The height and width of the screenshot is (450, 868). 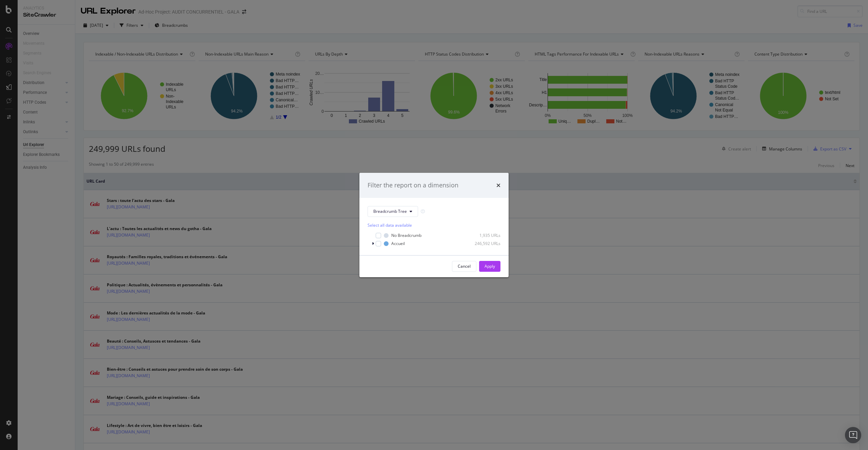 What do you see at coordinates (498, 185) in the screenshot?
I see `div: times` at bounding box center [498, 185].